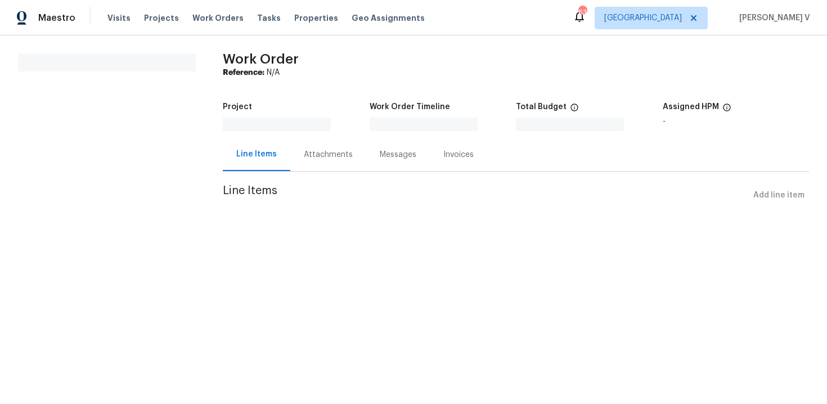 Image resolution: width=827 pixels, height=404 pixels. Describe the element at coordinates (119, 18) in the screenshot. I see `span: Visits` at that location.